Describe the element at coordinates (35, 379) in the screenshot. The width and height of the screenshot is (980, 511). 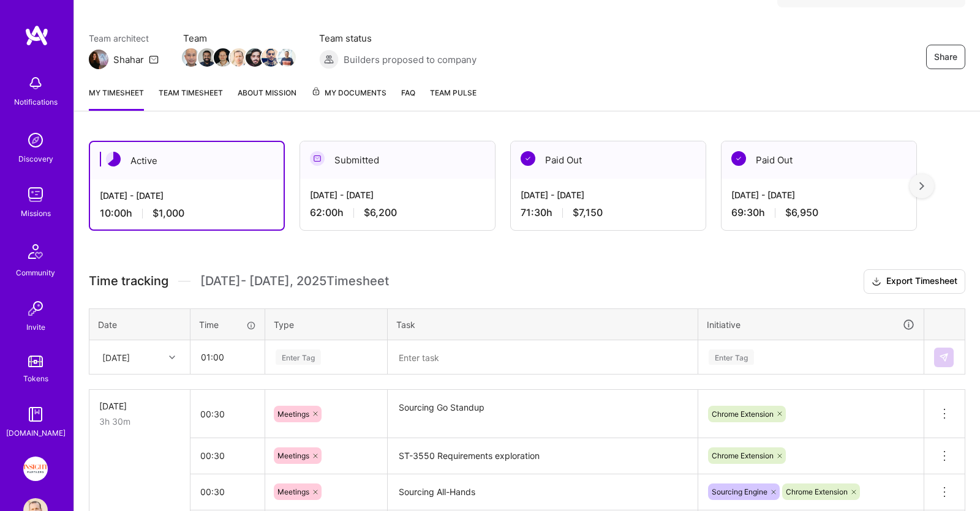
I see `div: Tokens` at that location.